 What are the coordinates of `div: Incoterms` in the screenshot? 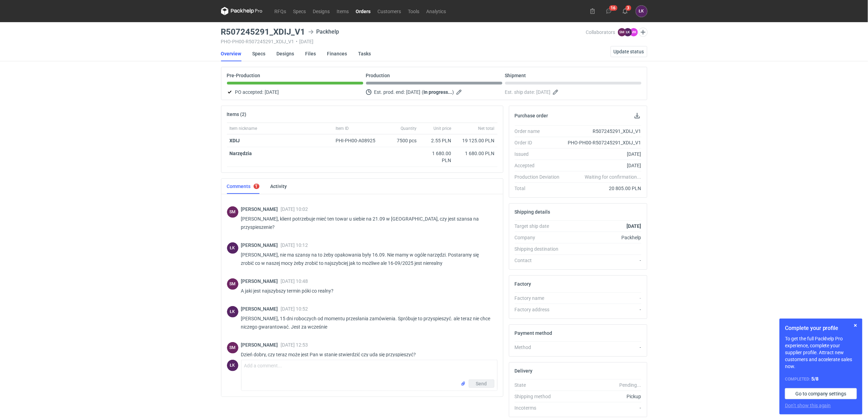 It's located at (540, 408).